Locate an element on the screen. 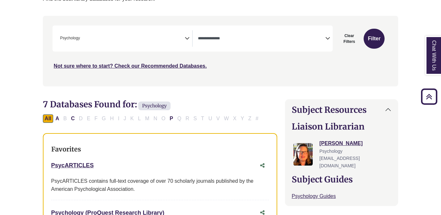  button: Share this database is located at coordinates (263, 166).